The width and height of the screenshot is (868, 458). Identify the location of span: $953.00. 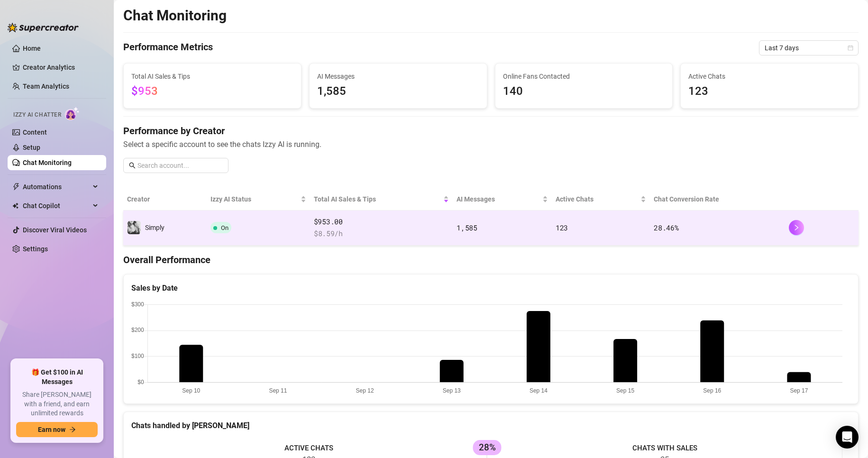
(381, 222).